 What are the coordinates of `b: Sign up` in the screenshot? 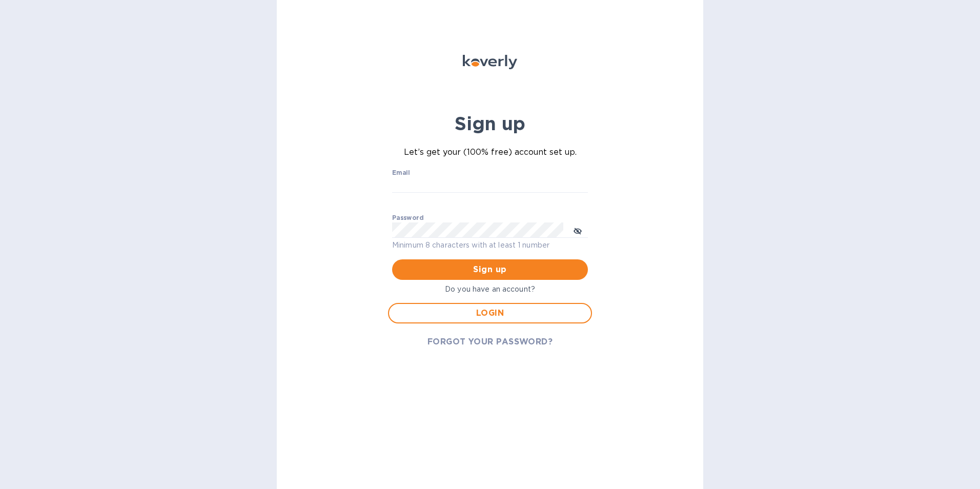 It's located at (490, 123).